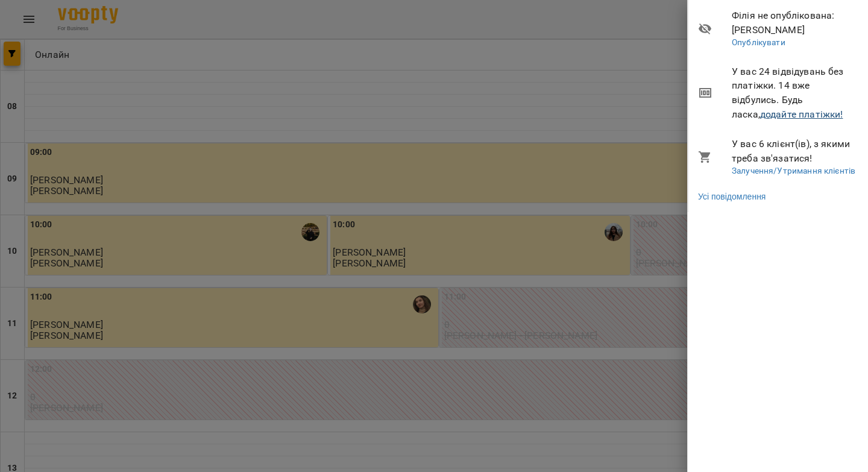 The height and width of the screenshot is (472, 868). Describe the element at coordinates (758, 42) in the screenshot. I see `a: Опублікувати` at that location.